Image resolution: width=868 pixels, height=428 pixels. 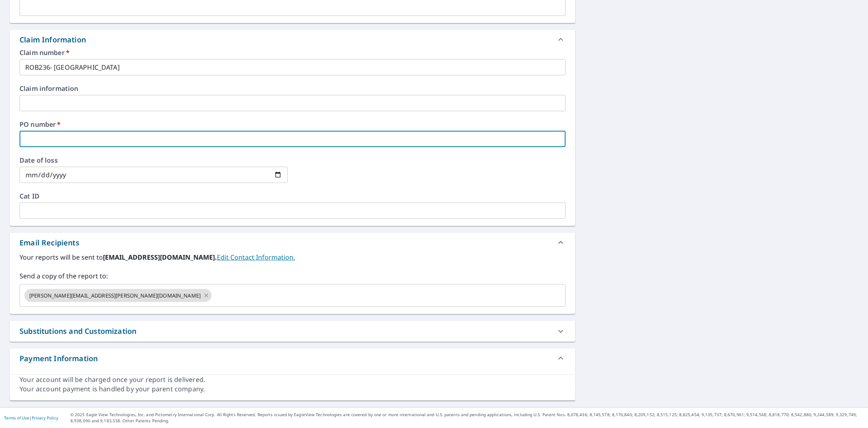 What do you see at coordinates (293, 276) in the screenshot?
I see `label: Send a copy of the report to:` at bounding box center [293, 276].